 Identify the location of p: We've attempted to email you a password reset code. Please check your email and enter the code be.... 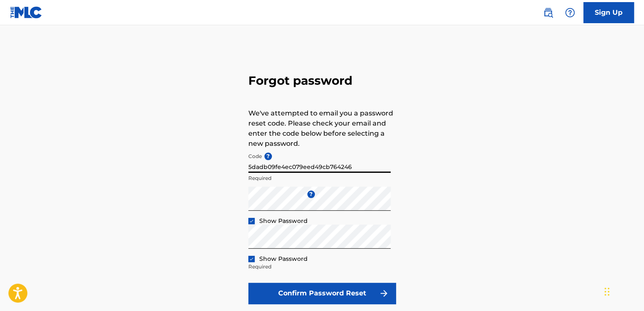
(322, 128).